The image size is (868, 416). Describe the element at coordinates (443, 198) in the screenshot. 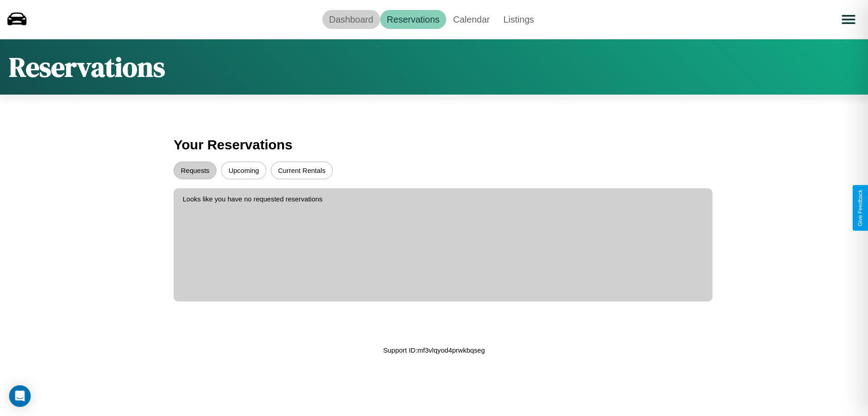

I see `p: Looks like you have no requested reservations` at that location.